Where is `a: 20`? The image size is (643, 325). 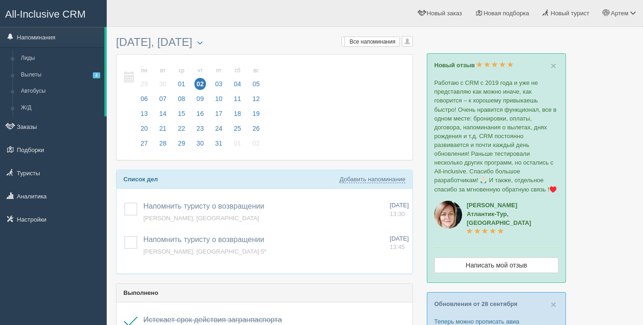
a: 20 is located at coordinates (144, 131).